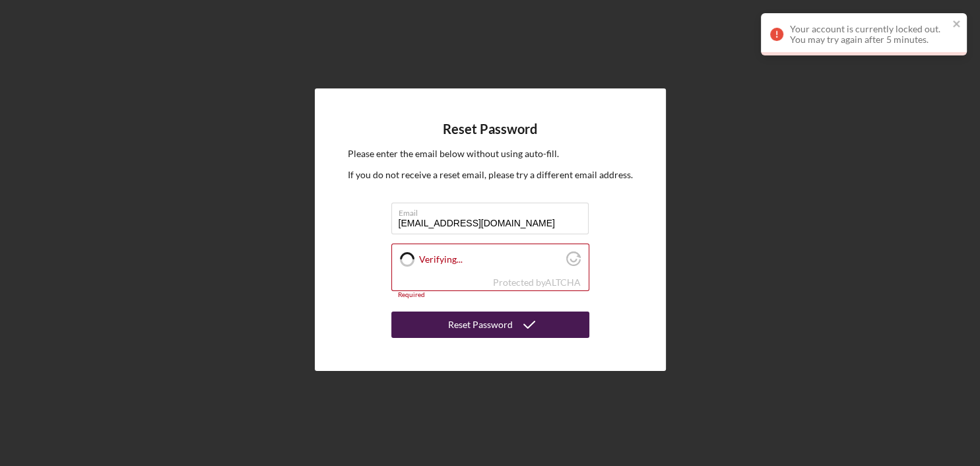 This screenshot has height=466, width=980. What do you see at coordinates (480, 325) in the screenshot?
I see `div: Reset Password` at bounding box center [480, 325].